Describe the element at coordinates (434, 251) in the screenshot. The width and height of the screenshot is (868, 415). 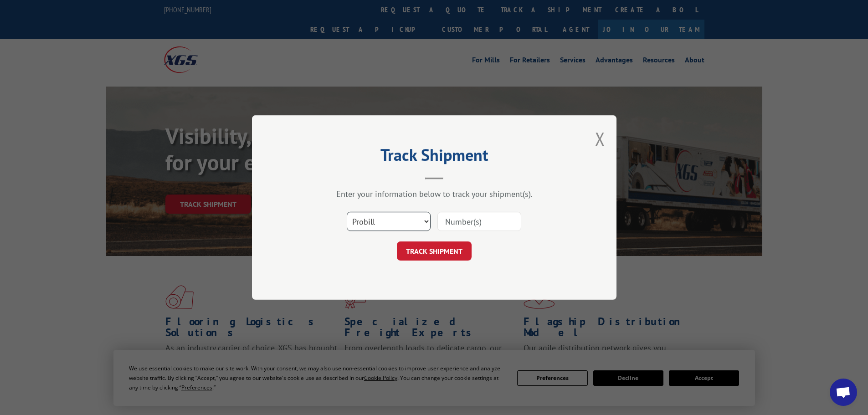
I see `button: TRACK SHIPMENT` at that location.